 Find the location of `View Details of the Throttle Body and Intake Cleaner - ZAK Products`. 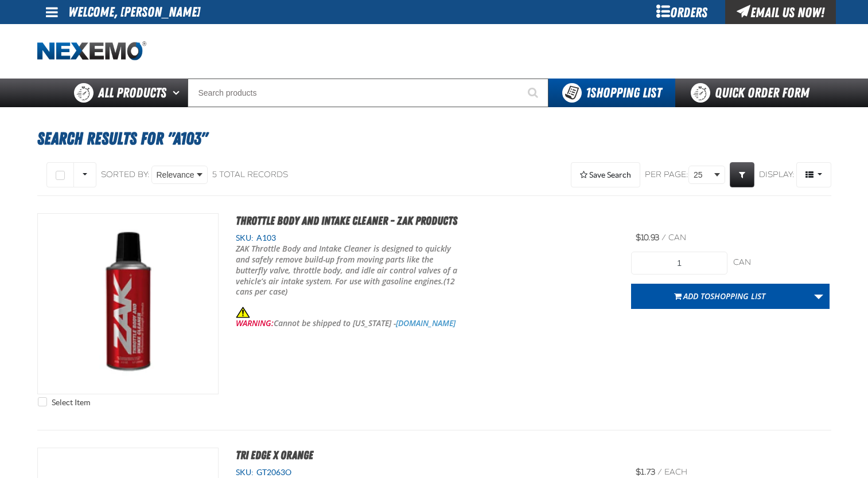

View Details of the Throttle Body and Intake Cleaner - ZAK Products is located at coordinates (128, 304).